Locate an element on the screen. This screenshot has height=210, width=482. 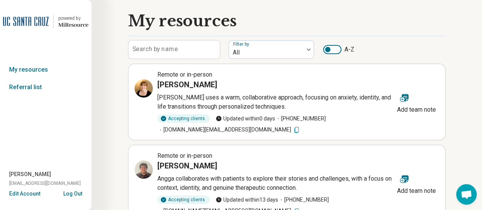
span: Updated within 0 days is located at coordinates (246, 119).